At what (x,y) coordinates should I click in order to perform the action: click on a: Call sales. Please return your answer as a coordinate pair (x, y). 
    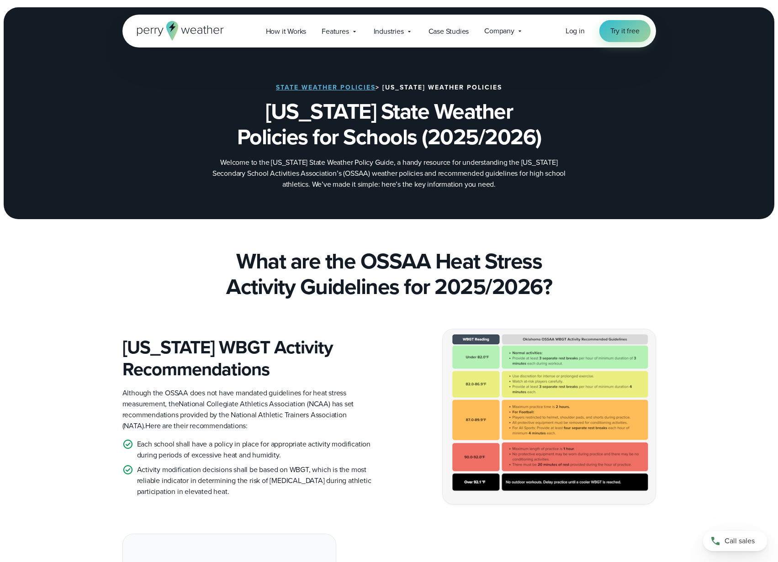
    Looking at the image, I should click on (735, 541).